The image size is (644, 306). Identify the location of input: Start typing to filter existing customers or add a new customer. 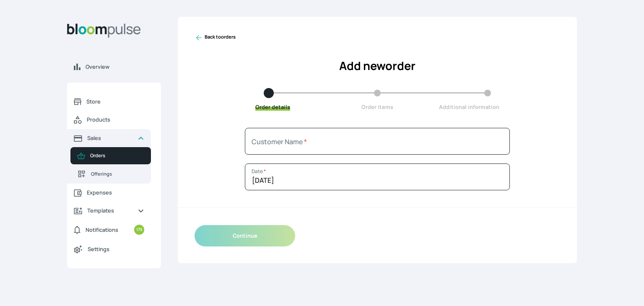
(377, 141).